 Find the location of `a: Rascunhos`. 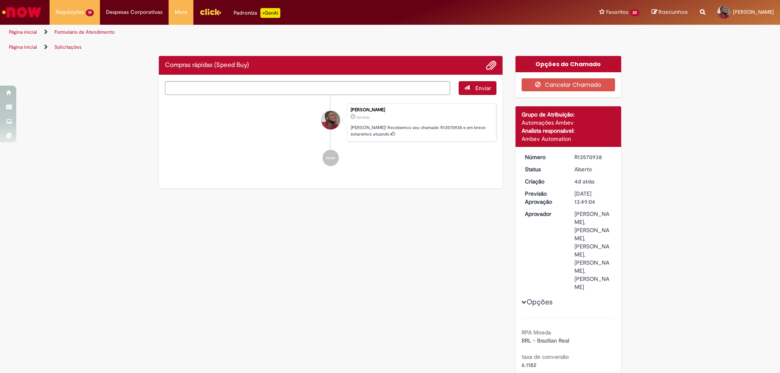

a: Rascunhos is located at coordinates (670, 12).